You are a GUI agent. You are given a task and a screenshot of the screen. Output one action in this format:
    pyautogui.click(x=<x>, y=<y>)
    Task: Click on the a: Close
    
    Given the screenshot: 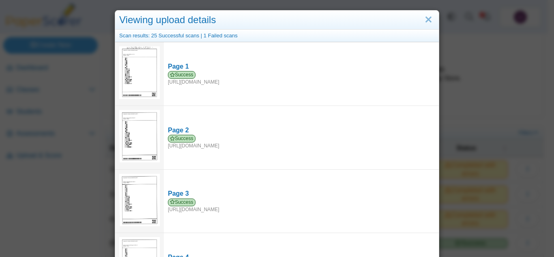 What is the action you would take?
    pyautogui.click(x=429, y=20)
    